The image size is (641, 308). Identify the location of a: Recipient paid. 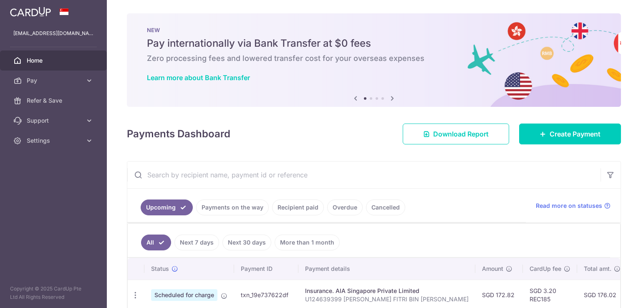
(298, 207).